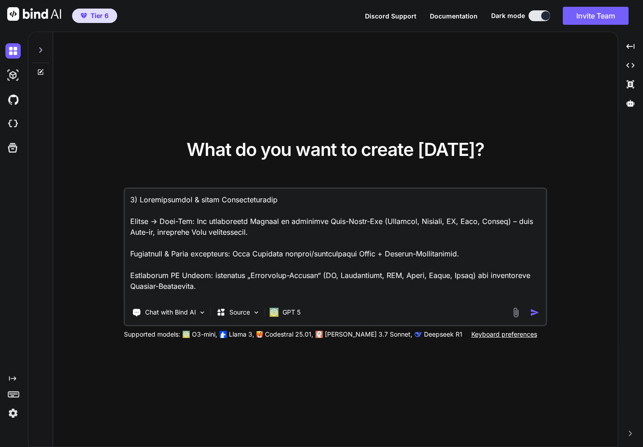 This screenshot has height=447, width=643. Describe the element at coordinates (170, 312) in the screenshot. I see `p: Chat with Bind AI` at that location.